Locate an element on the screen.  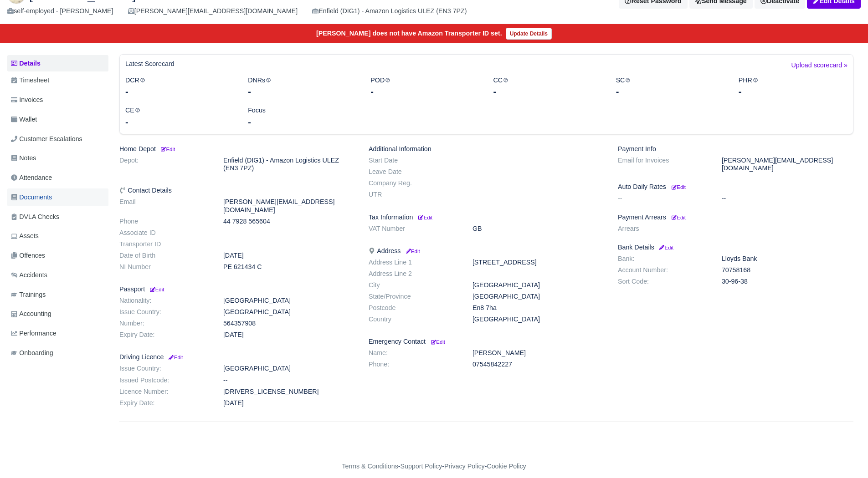
div: CE is located at coordinates (179, 117).